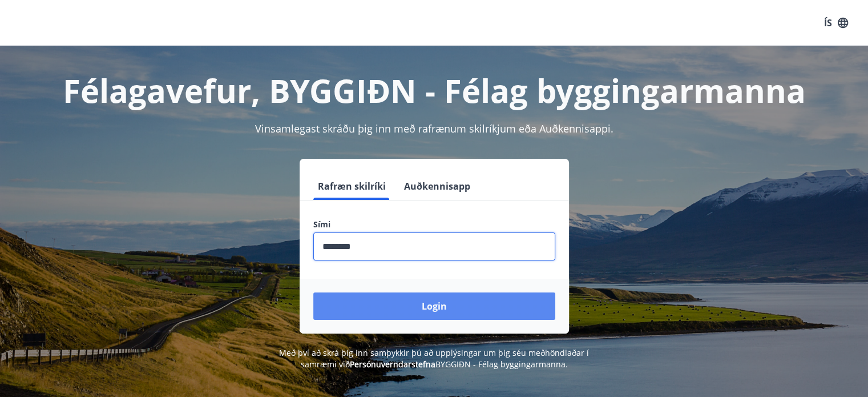 The height and width of the screenshot is (397, 868). What do you see at coordinates (435, 306) in the screenshot?
I see `button: Login` at bounding box center [435, 306].